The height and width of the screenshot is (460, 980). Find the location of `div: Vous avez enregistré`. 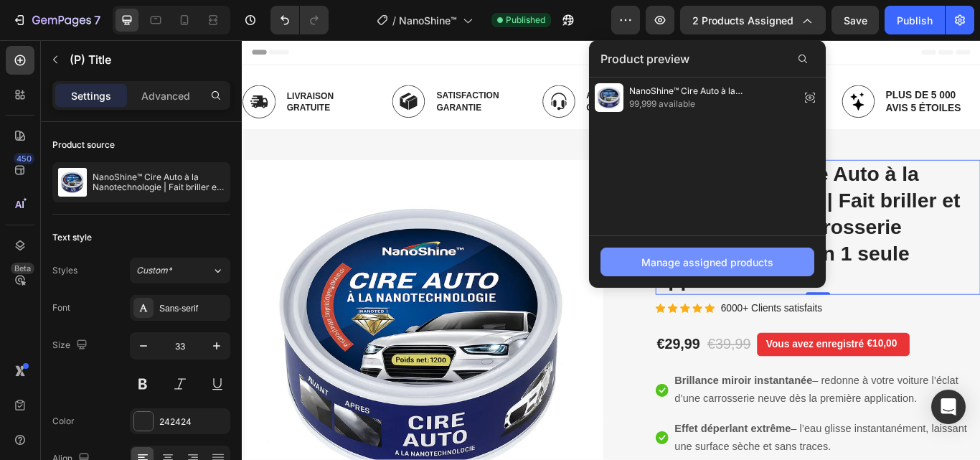

div: Vous avez enregistré is located at coordinates (668, 356).